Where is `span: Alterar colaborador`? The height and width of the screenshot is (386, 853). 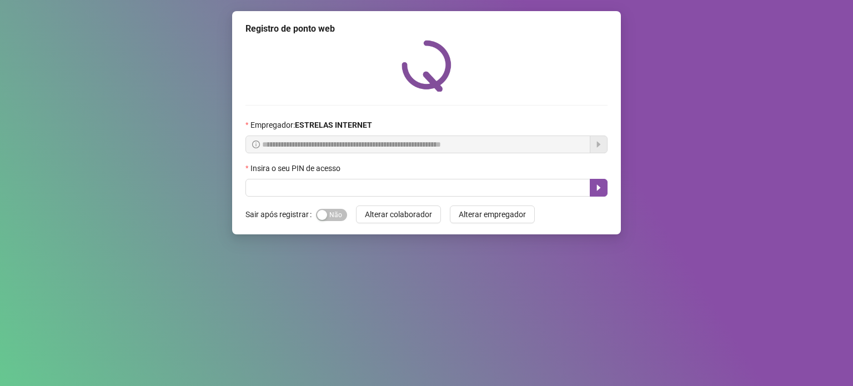 span: Alterar colaborador is located at coordinates (398, 214).